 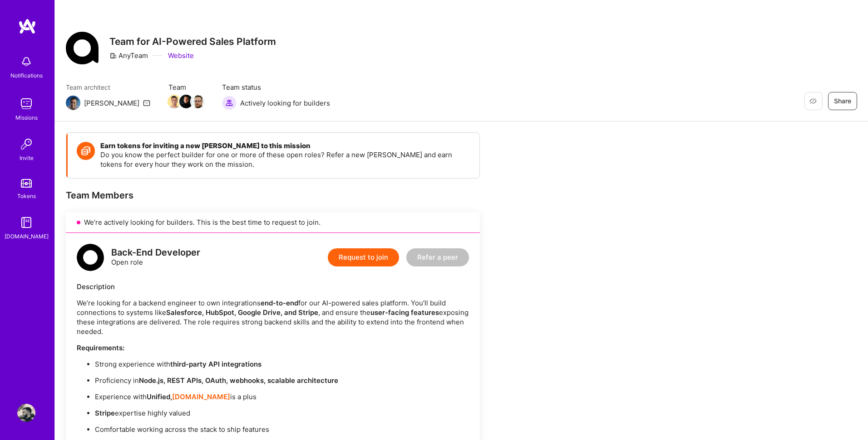 I want to click on h3: Team for AI-Powered Sales Platform, so click(x=192, y=42).